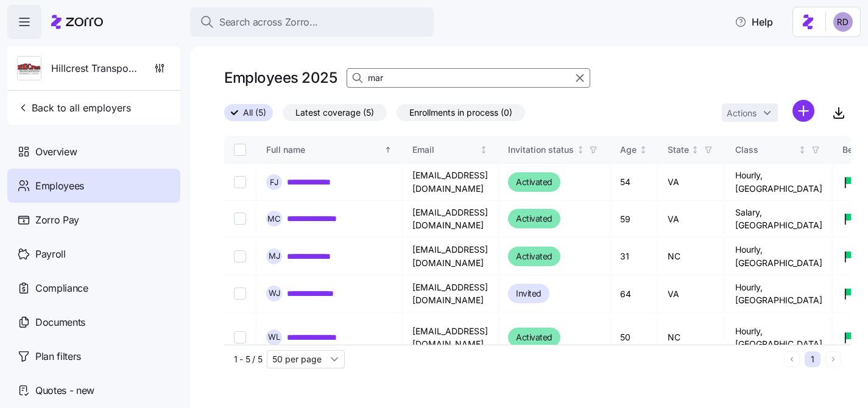  Describe the element at coordinates (240, 293) in the screenshot. I see `input: Select record 4` at that location.